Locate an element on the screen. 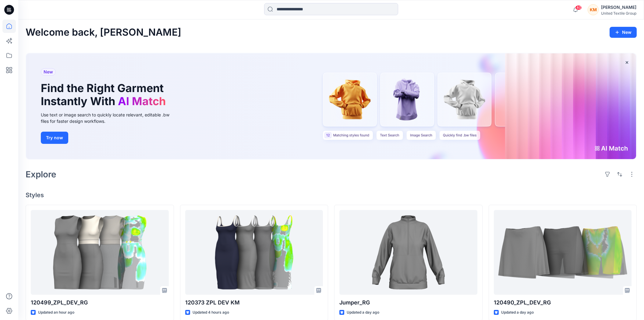  p: Updated an hour ago is located at coordinates (56, 313).